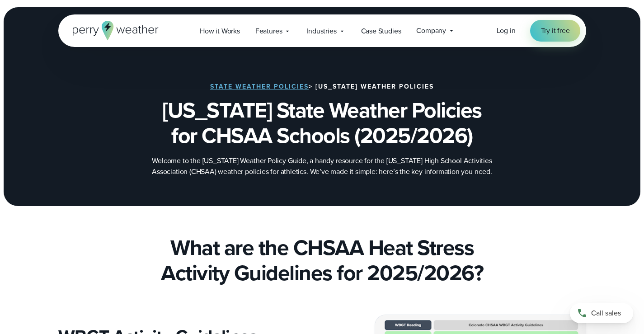  Describe the element at coordinates (506, 30) in the screenshot. I see `span: Log in` at that location.